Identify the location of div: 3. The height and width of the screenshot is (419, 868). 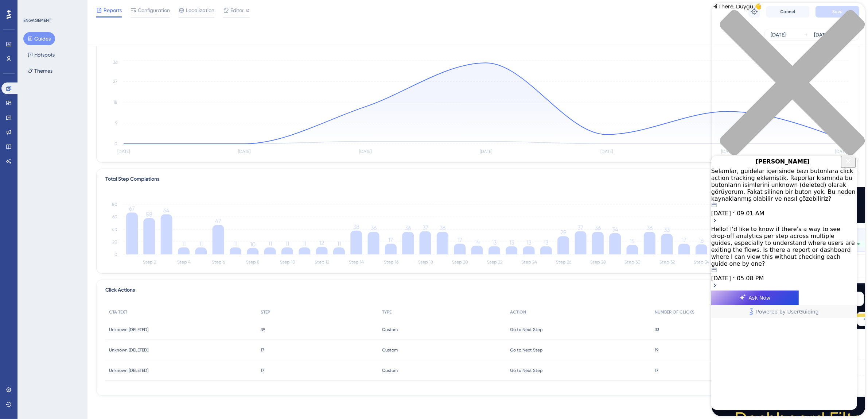
(52, 7).